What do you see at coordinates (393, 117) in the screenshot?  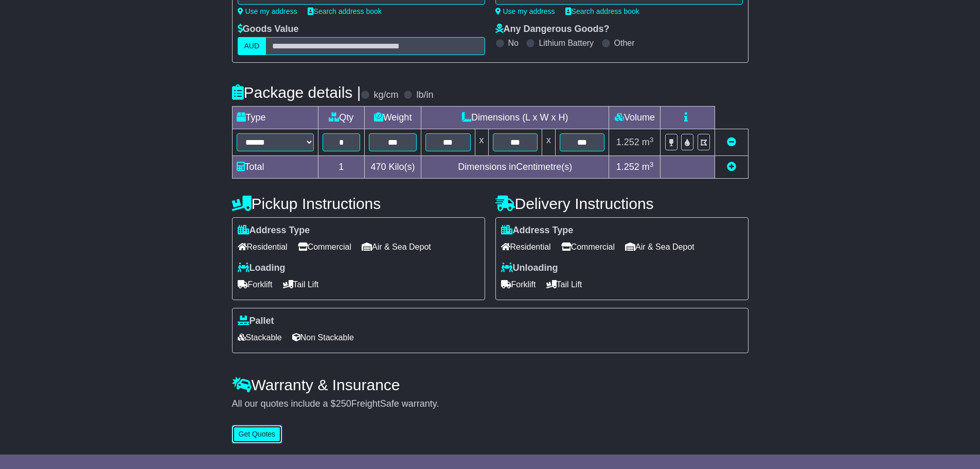 I see `td: Weight` at bounding box center [393, 117].